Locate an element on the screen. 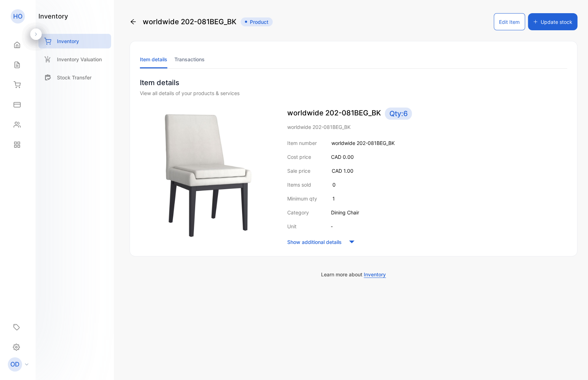  p: Category is located at coordinates (297, 212).